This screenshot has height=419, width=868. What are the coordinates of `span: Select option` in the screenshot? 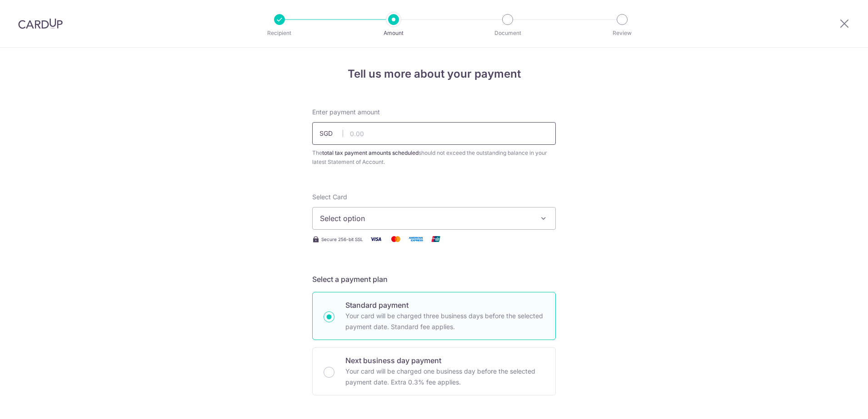 It's located at (426, 218).